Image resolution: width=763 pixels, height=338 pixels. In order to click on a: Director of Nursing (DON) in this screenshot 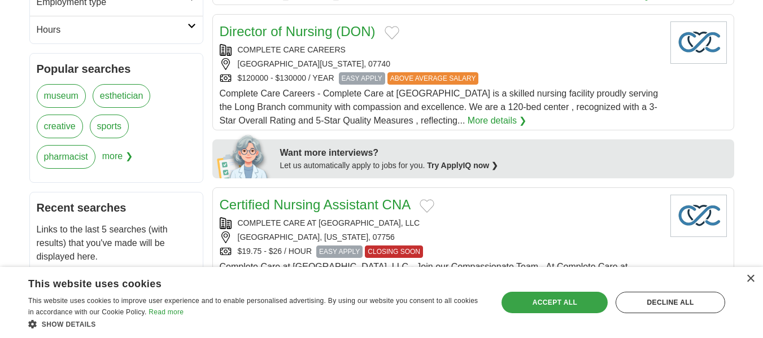, I will do `click(298, 31)`.